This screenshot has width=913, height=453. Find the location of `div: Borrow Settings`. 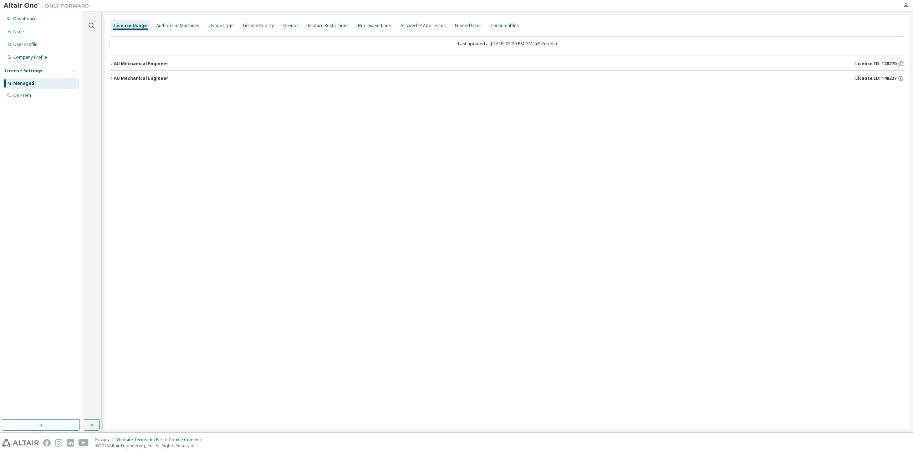

div: Borrow Settings is located at coordinates (374, 26).